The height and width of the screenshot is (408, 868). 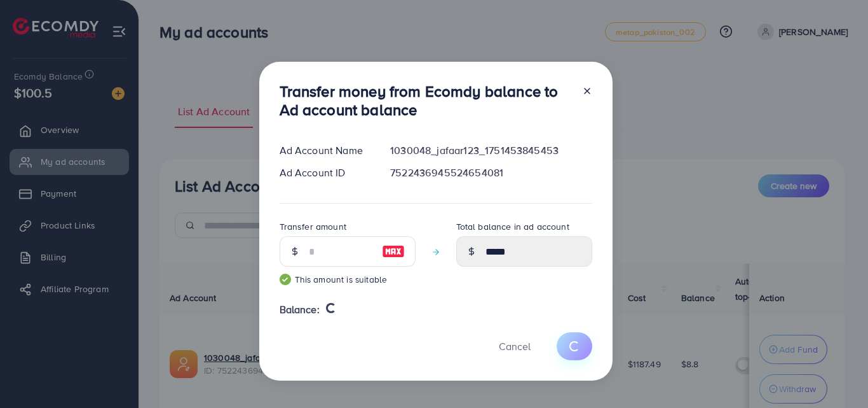 What do you see at coordinates (491, 173) in the screenshot?
I see `div: 7522436945524654081` at bounding box center [491, 173].